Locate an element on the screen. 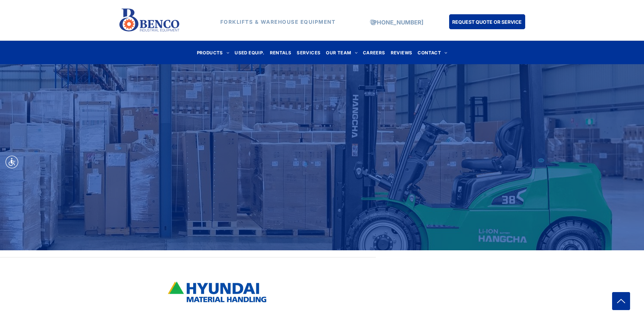 This screenshot has width=644, height=324. a: RENTALS is located at coordinates (281, 52).